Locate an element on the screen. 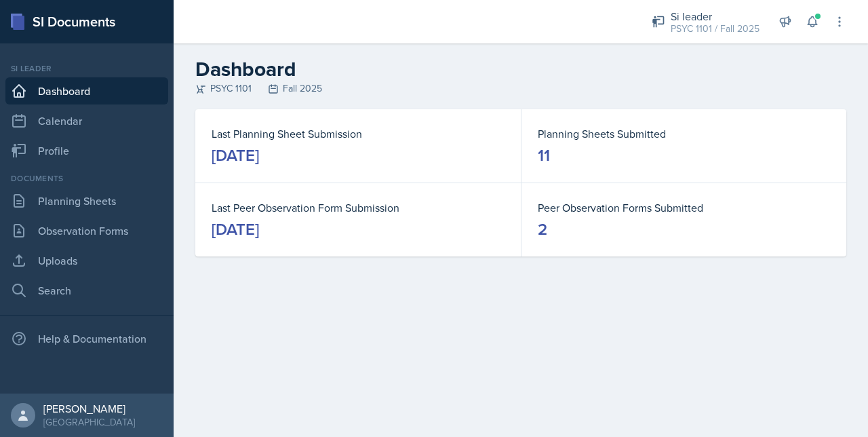  div: Documents is located at coordinates (87, 178).